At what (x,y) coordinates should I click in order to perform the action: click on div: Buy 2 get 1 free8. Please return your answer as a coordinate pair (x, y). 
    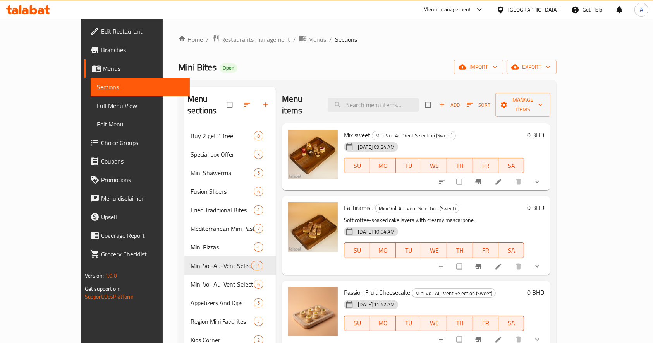
    Looking at the image, I should click on (230, 136).